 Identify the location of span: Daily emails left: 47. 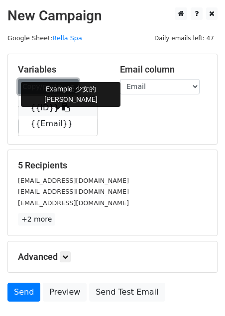
(184, 38).